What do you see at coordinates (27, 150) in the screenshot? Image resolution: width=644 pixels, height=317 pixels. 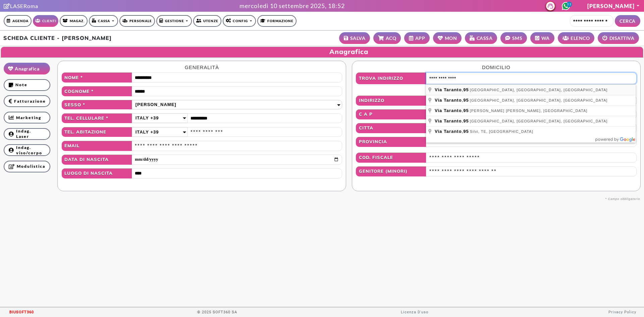 I see `a: Indag.viso/corpo` at bounding box center [27, 150].